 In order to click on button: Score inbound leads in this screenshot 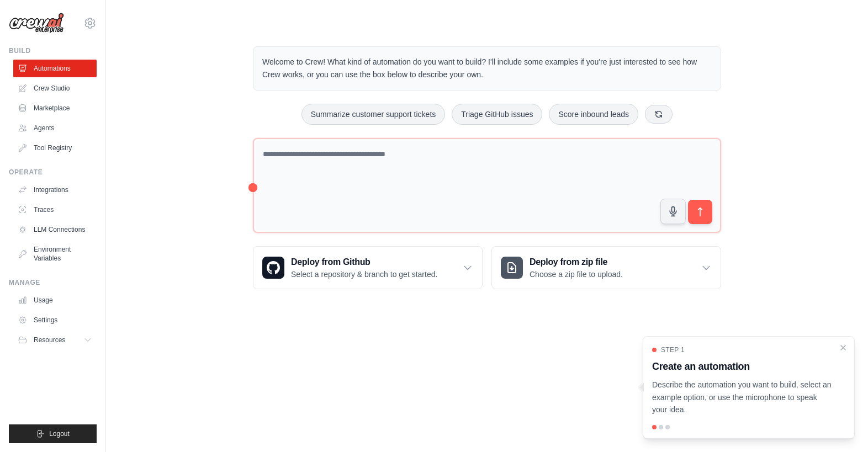, I will do `click(594, 114)`.